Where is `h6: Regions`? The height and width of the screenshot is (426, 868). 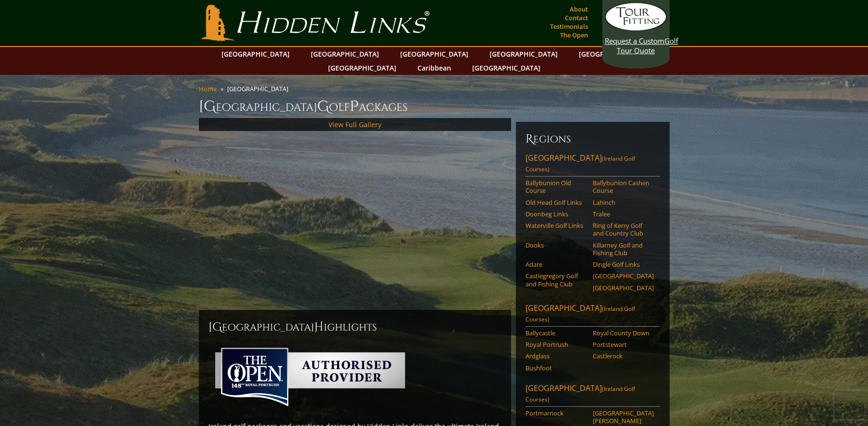
h6: Regions is located at coordinates (592, 139).